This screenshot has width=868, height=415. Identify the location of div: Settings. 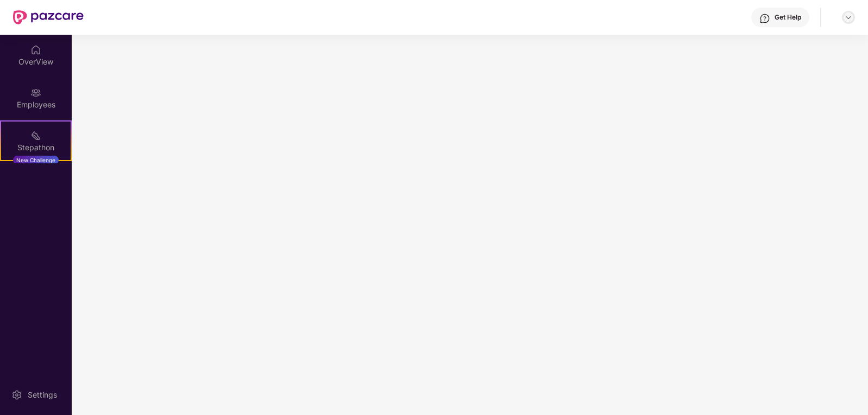
(43, 395).